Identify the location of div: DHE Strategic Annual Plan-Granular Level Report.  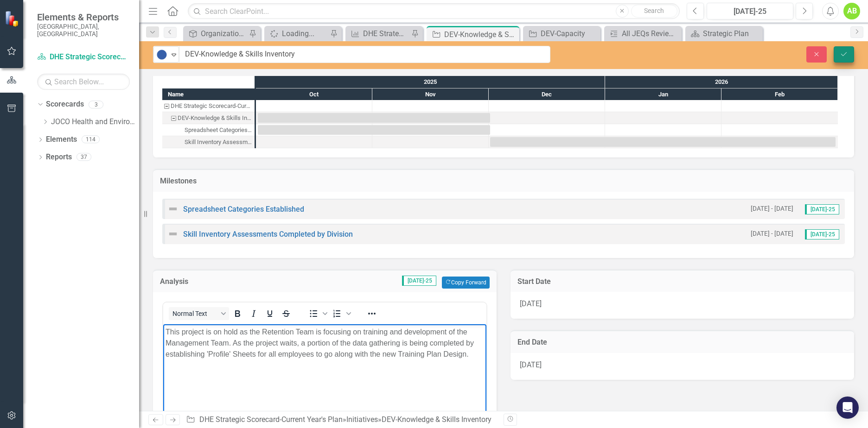
(386, 33).